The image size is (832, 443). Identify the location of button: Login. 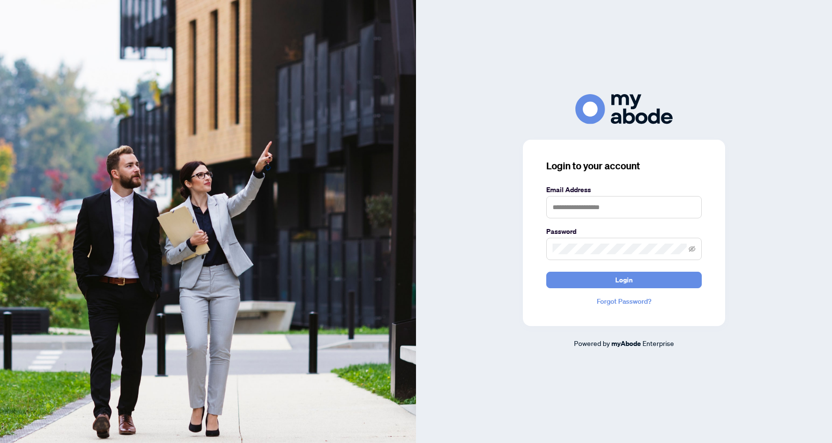
(624, 280).